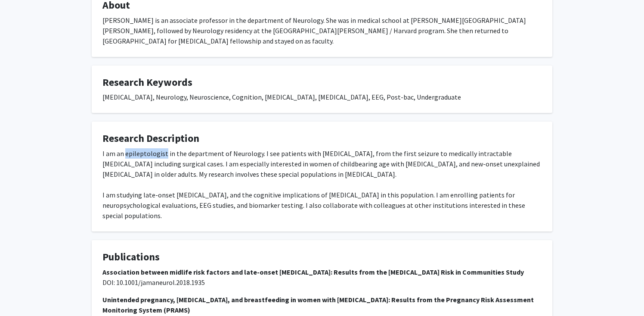 This screenshot has width=644, height=316. What do you see at coordinates (322, 257) in the screenshot?
I see `h4: Publications` at bounding box center [322, 257].